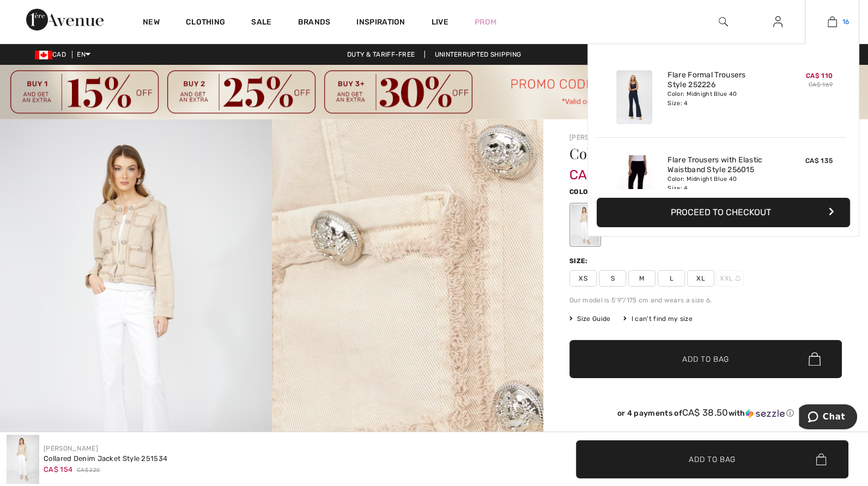 This screenshot has height=486, width=868. I want to click on div: Our model is 5'9"/175 cm and wears a size 6., so click(706, 300).